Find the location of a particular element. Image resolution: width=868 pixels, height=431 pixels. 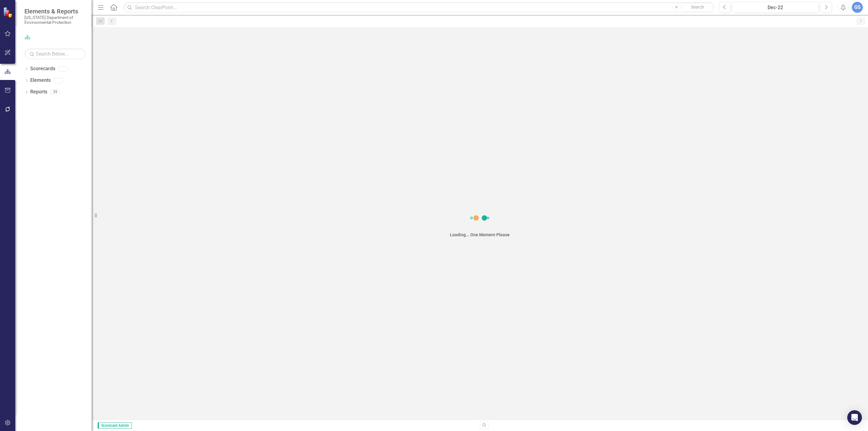

input: Search Below... is located at coordinates (55, 54).